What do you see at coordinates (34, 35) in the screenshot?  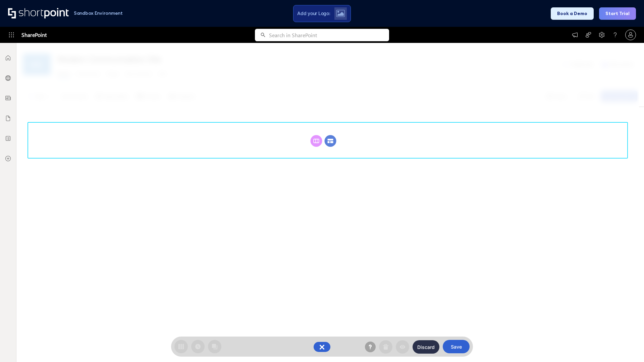 I see `span: SharePoint` at bounding box center [34, 35].